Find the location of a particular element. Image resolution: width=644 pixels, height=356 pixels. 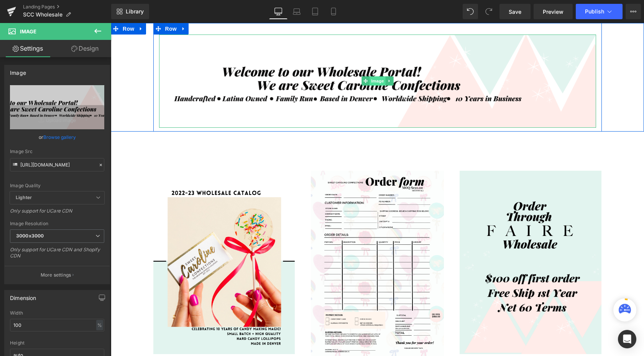

a: Mobile is located at coordinates (334, 12).